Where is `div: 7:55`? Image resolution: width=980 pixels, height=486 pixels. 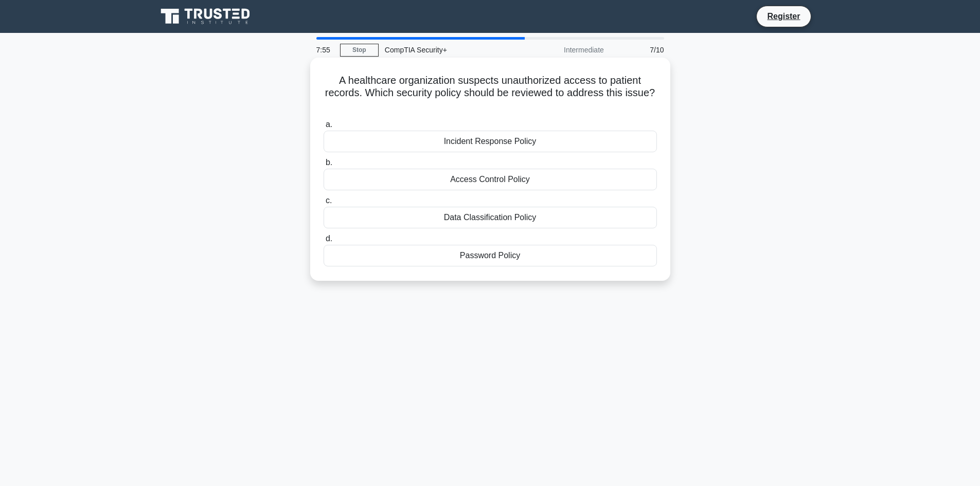
div: 7:55 is located at coordinates (325, 50).